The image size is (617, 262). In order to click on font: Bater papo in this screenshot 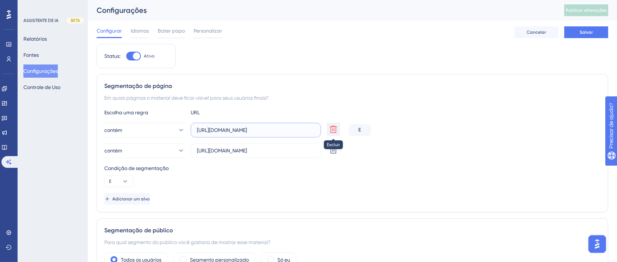, I will do `click(171, 31)`.